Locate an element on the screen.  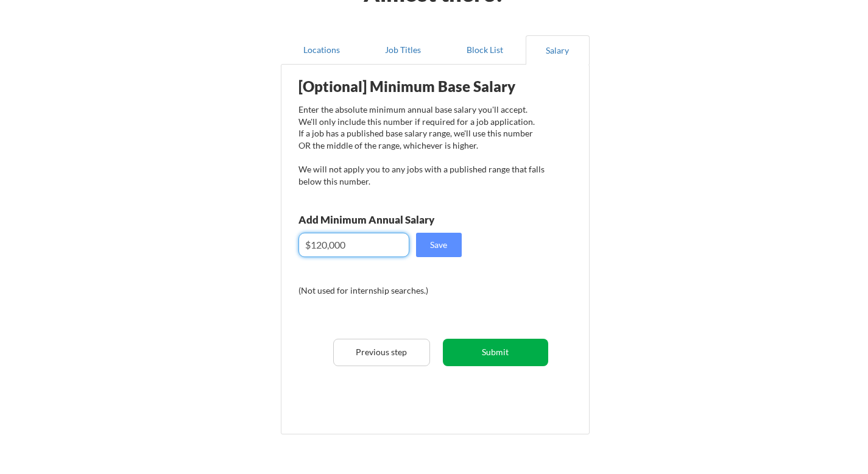
div: Enter the absolute minimum annual base salary you'll accept. We'll only include this number if re... is located at coordinates (422, 145).